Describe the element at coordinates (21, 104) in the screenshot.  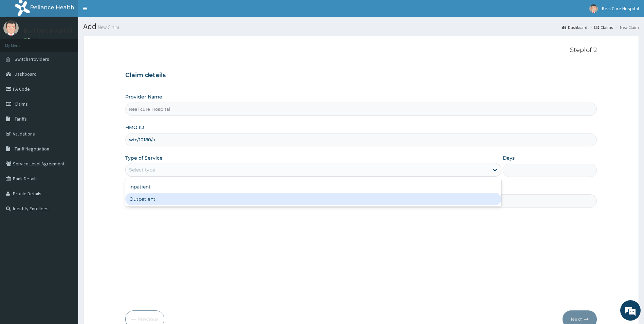
I see `span: Claims` at that location.